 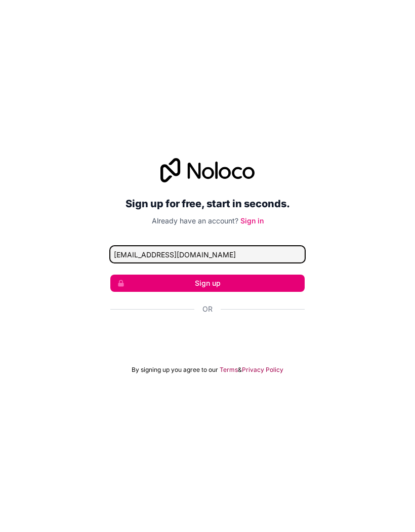 I want to click on a: Sign in, so click(x=252, y=220).